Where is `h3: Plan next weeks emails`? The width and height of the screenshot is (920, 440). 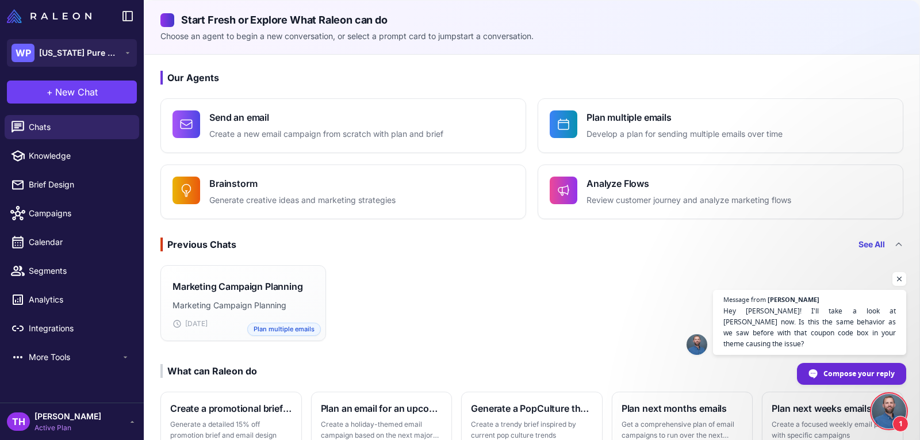 h3: Plan next weeks emails is located at coordinates (833, 408).